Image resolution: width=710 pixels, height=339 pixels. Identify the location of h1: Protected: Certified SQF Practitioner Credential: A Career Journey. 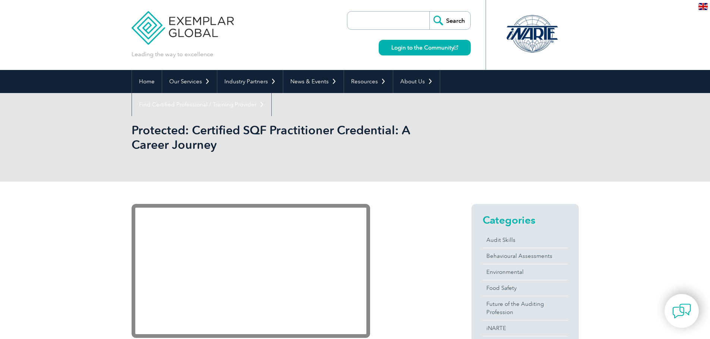
(275, 137).